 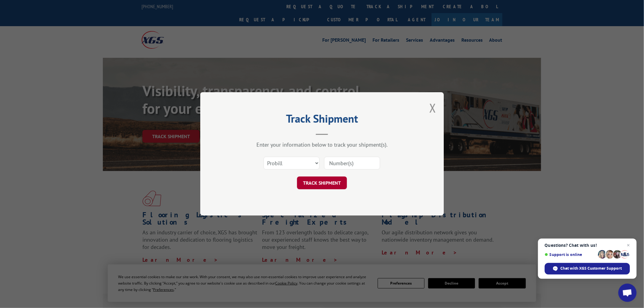 What do you see at coordinates (433, 108) in the screenshot?
I see `button: Close modal` at bounding box center [433, 108].